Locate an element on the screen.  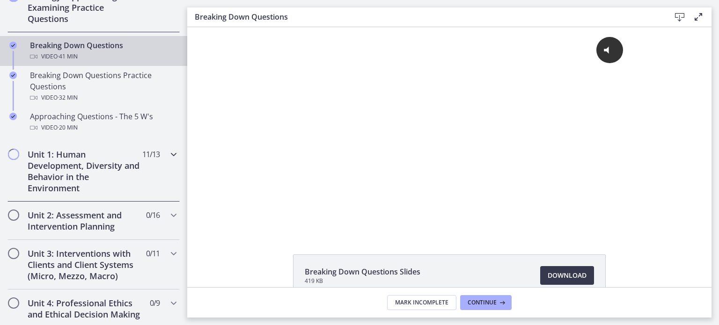
h2: Unit 3: Interventions with Clients and Client Systems (Micro, Mezzo, Macro) is located at coordinates (85, 265).